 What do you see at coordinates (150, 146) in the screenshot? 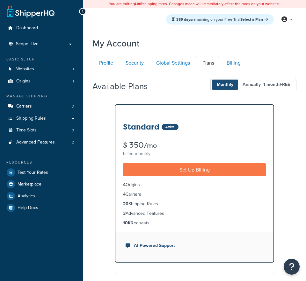
I see `small: /mo` at bounding box center [150, 146].